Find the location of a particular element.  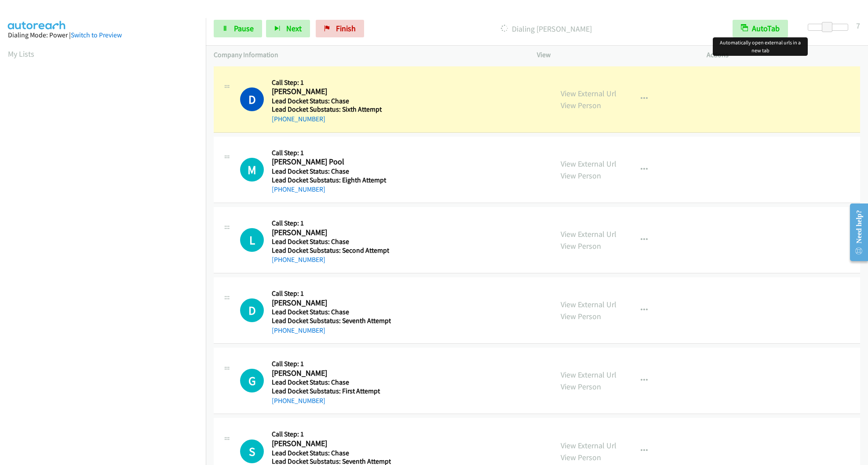

span: Finish is located at coordinates (346, 28).